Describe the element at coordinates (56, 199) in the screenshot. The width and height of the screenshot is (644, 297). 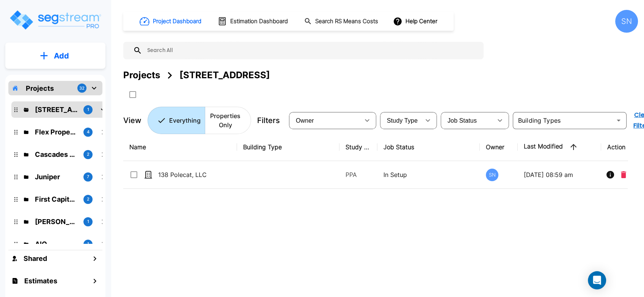
I see `p: First Capital Advisors` at that location.